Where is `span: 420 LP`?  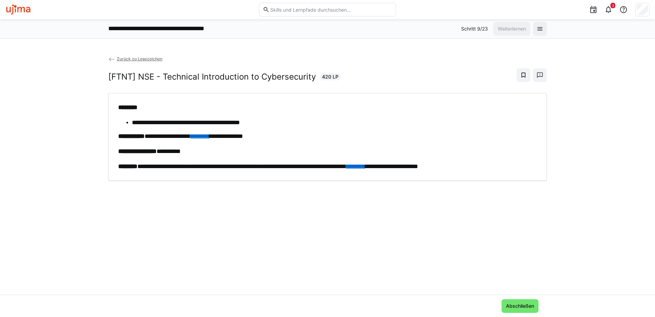
span: 420 LP is located at coordinates (330, 77).